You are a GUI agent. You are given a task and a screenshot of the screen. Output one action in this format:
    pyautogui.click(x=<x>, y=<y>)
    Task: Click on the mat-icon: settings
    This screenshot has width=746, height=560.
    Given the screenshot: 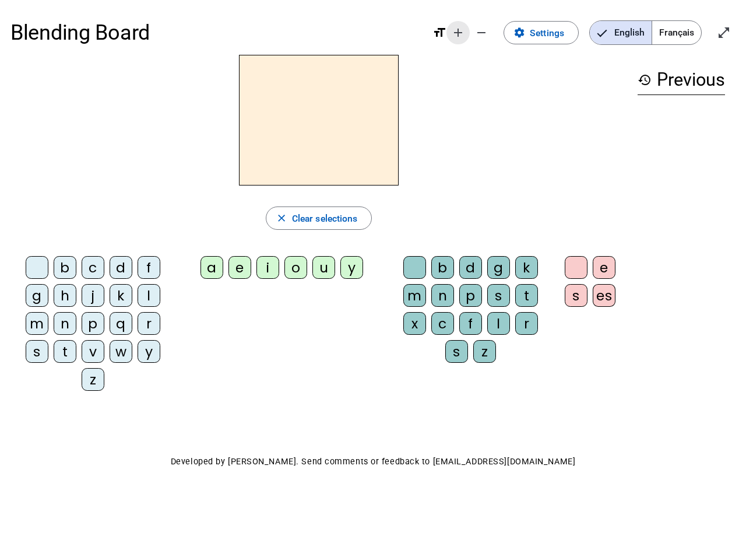 What is the action you would take?
    pyautogui.click(x=519, y=32)
    